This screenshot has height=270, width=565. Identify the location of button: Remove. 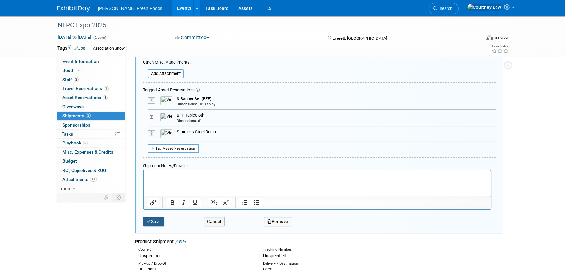
(278, 222).